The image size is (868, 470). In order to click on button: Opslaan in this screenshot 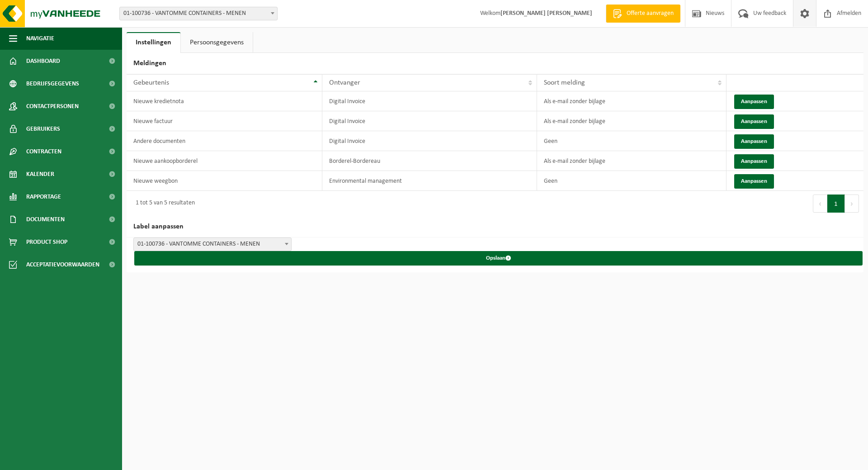, I will do `click(498, 258)`.